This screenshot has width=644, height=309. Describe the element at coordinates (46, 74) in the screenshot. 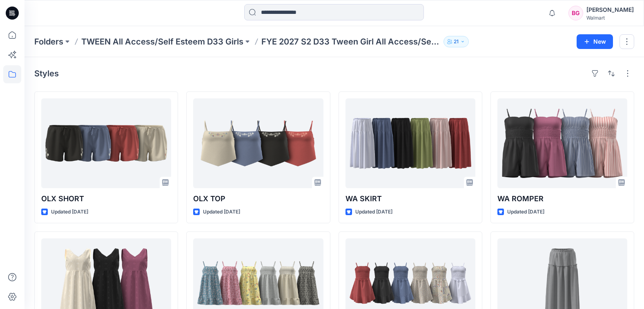

I see `h4: Styles` at that location.